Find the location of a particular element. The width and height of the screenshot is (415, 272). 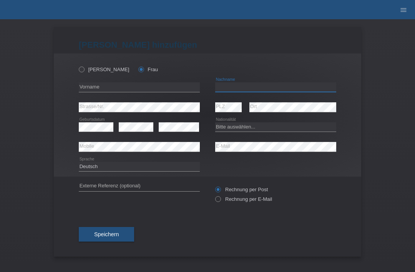

label: Rechnung per E-Mail is located at coordinates (244, 199).